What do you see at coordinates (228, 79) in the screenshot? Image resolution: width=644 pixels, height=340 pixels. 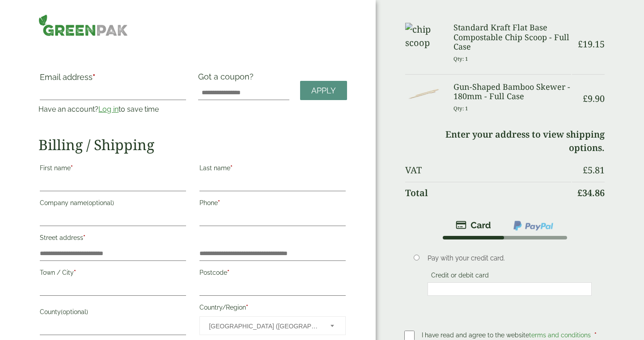 I see `label: Got a coupon?` at bounding box center [228, 79].